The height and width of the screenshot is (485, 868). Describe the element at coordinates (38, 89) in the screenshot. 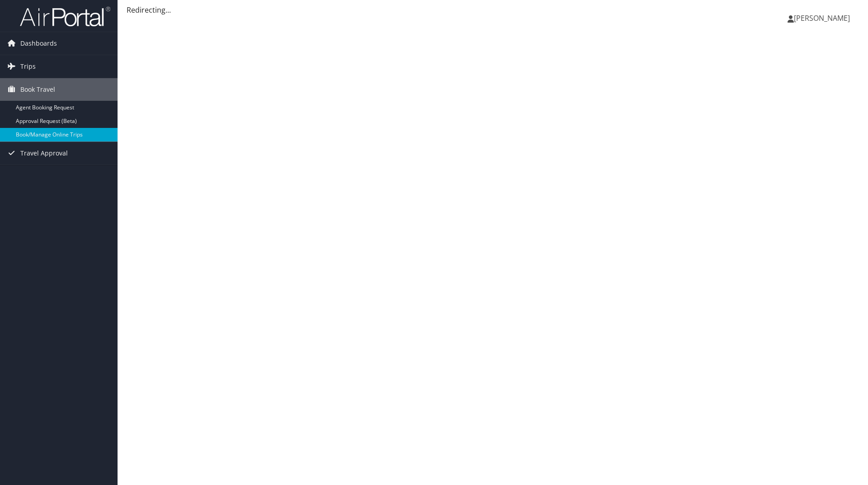

I see `span: Book Travel` at that location.